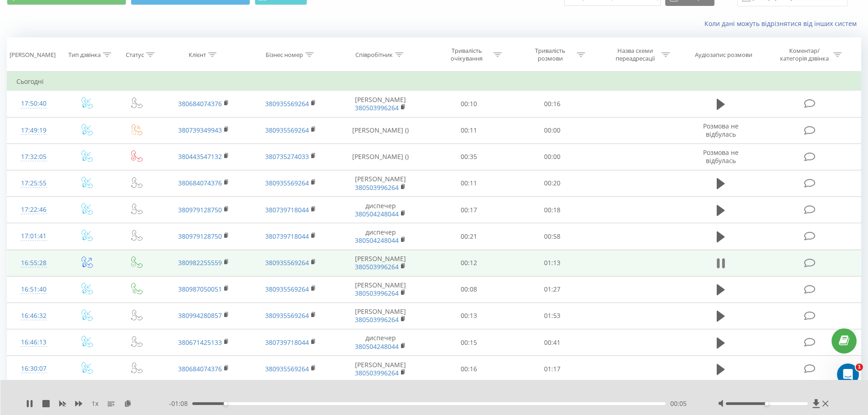 The image size is (868, 415). I want to click on td: 01:27, so click(553, 289).